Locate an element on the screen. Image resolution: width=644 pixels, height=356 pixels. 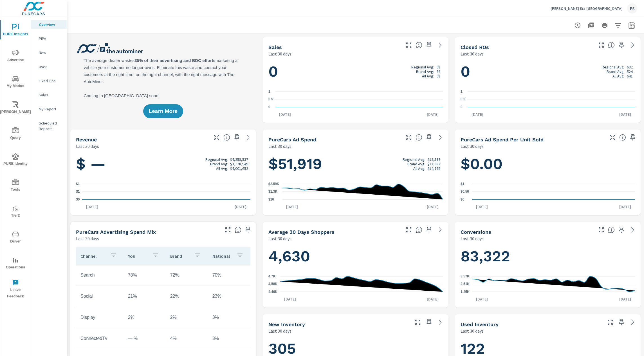
span: My Market is located at coordinates (15, 82).